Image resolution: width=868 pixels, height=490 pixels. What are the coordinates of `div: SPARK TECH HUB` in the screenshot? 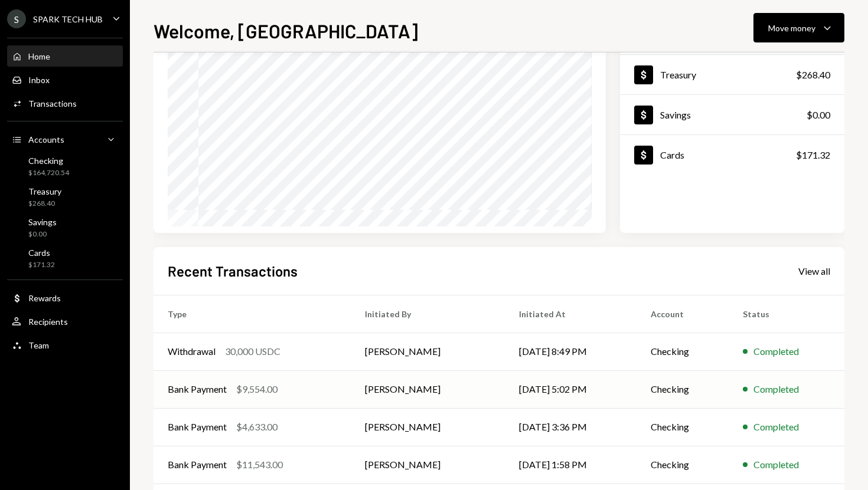 It's located at (68, 19).